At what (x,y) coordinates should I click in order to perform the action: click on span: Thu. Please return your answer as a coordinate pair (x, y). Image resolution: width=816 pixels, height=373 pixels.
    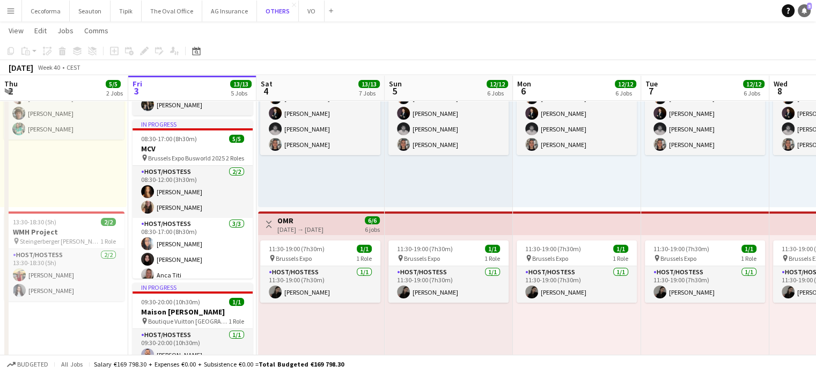
    Looking at the image, I should click on (11, 84).